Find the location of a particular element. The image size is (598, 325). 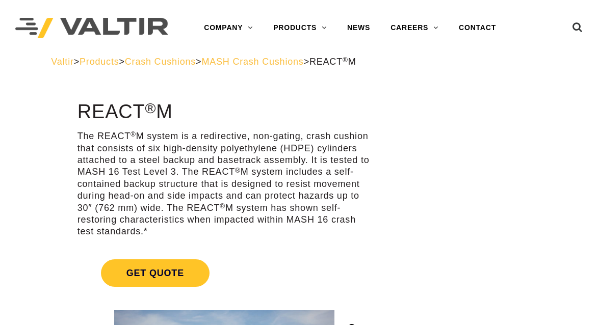

a: Crash Cushions is located at coordinates (160, 62).